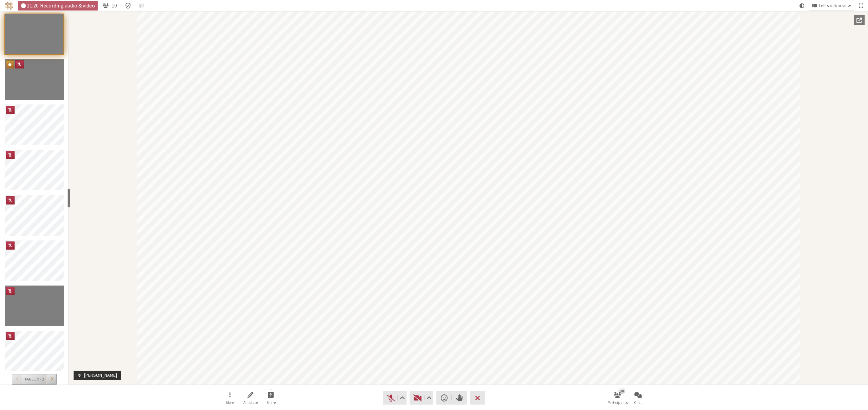  I want to click on button: Send a reaction, so click(443, 397).